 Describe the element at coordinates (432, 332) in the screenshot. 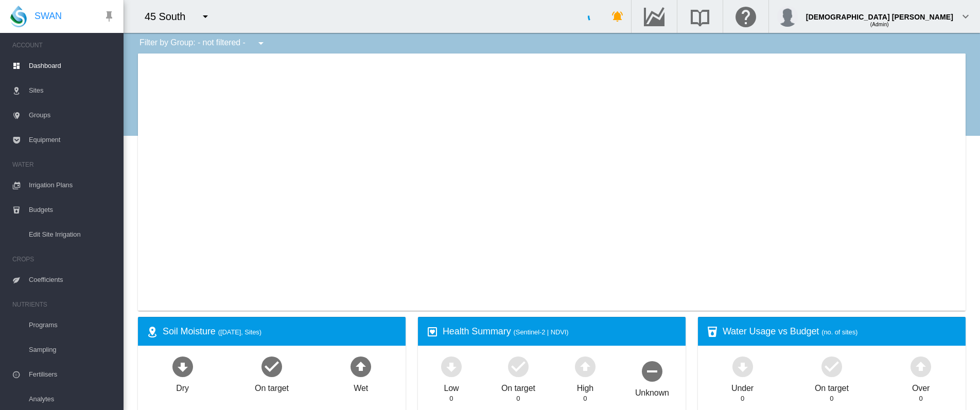

I see `md-icon: icon-heart-box-outline` at that location.